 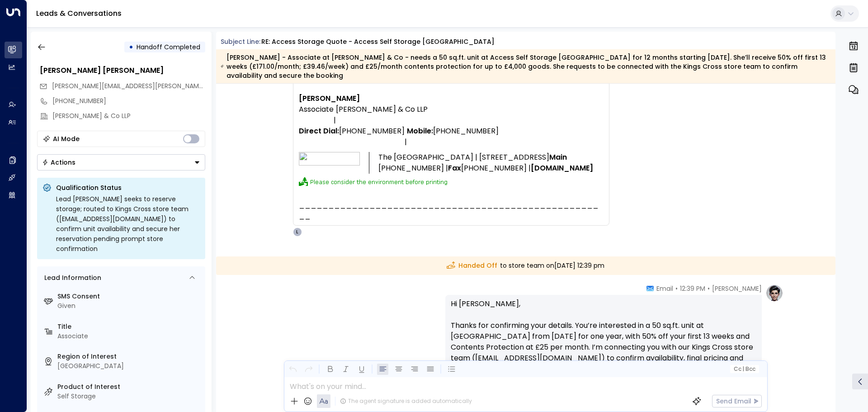 What do you see at coordinates (298, 232) in the screenshot?
I see `div: L` at bounding box center [298, 232].